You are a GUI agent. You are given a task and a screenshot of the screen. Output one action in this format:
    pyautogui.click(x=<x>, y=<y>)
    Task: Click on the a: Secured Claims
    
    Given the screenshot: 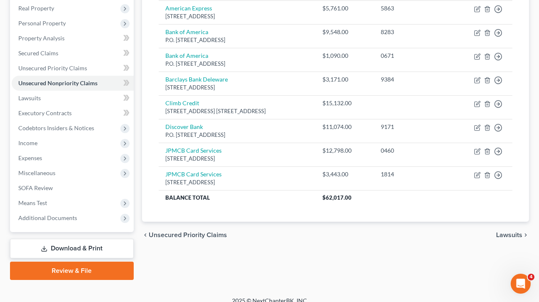 What is the action you would take?
    pyautogui.click(x=72, y=53)
    